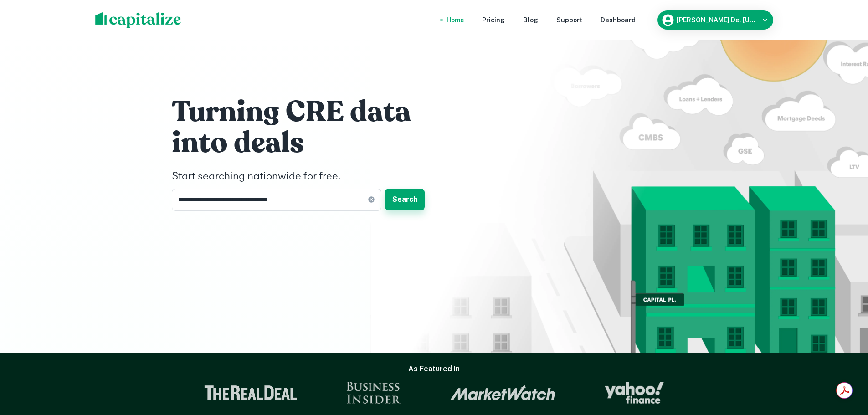 This screenshot has height=415, width=868. What do you see at coordinates (138, 20) in the screenshot?
I see `img: capitalize-logo.png` at bounding box center [138, 20].